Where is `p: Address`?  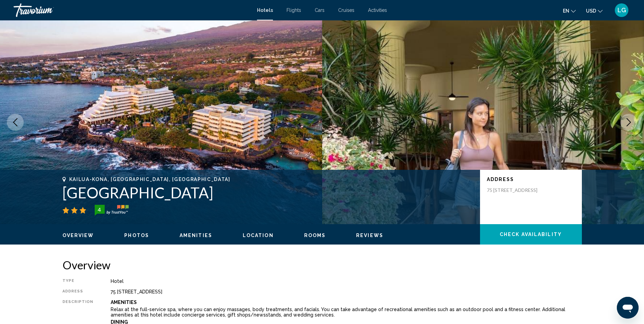 p: Address is located at coordinates (531, 179).